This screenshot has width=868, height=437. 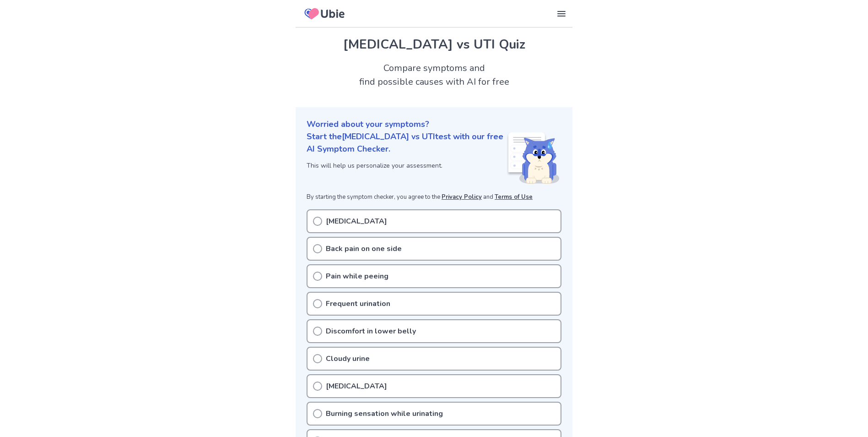 What do you see at coordinates (347, 359) in the screenshot?
I see `p: Cloudy urine` at bounding box center [347, 359].